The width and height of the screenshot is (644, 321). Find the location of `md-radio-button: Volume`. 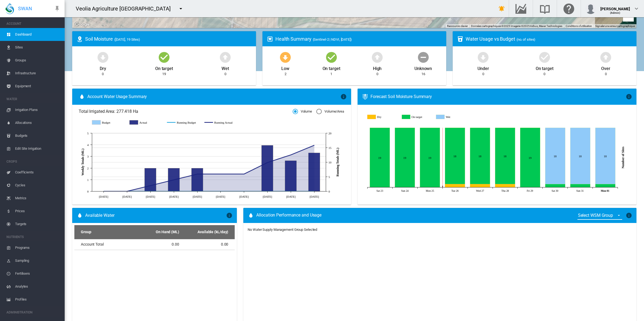

md-radio-button: Volume is located at coordinates (302, 112).